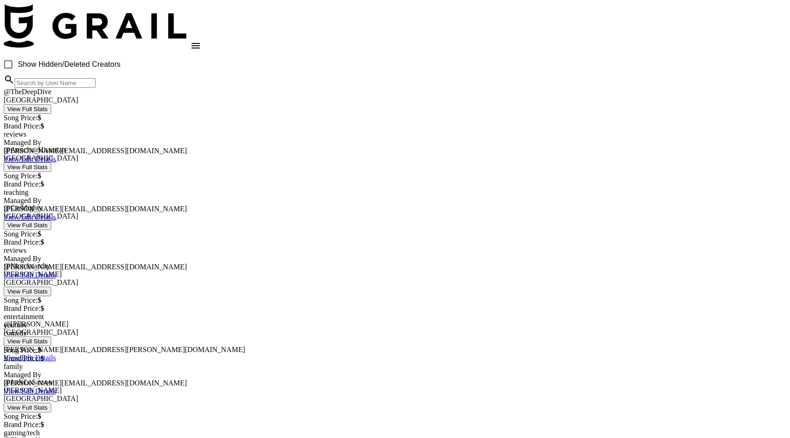 This screenshot has height=438, width=790. I want to click on div: @ NionAnarchy, so click(395, 266).